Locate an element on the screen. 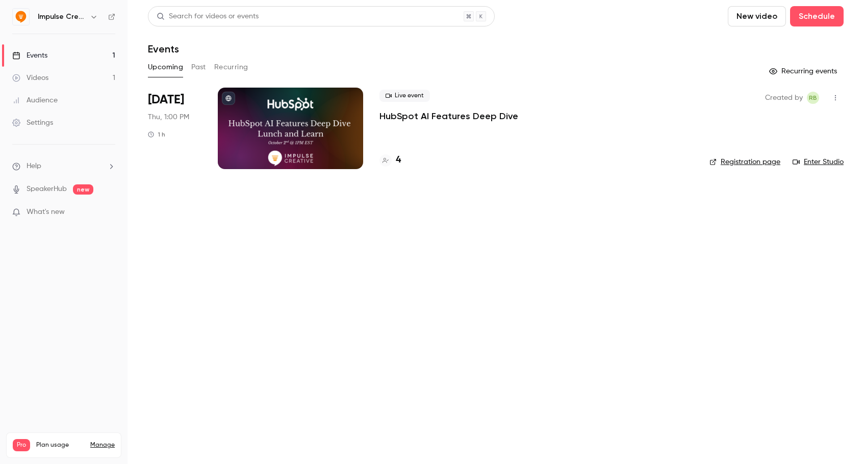  img: Impulse Creative is located at coordinates (21, 17).